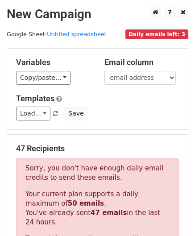 Image resolution: width=195 pixels, height=236 pixels. Describe the element at coordinates (97, 14) in the screenshot. I see `h2: New Campaign` at that location.